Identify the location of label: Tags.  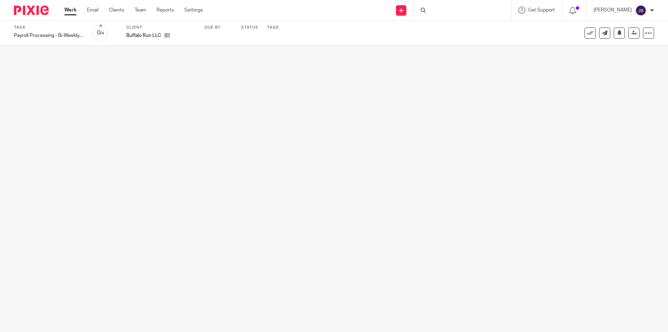
(273, 28).